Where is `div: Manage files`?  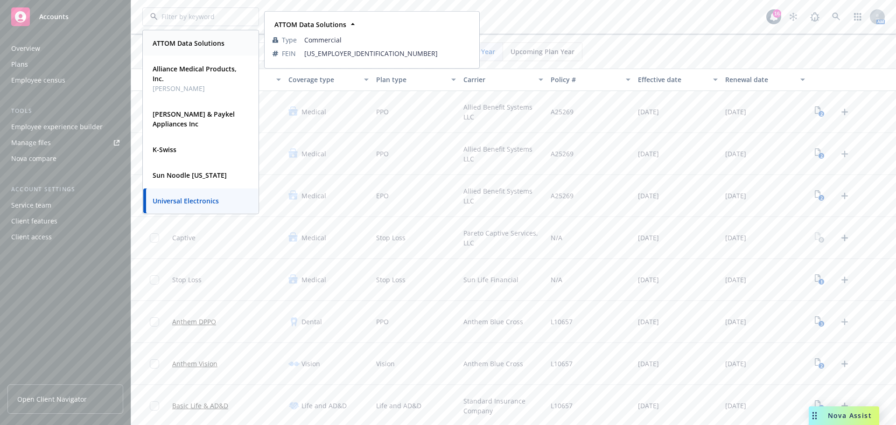 div: Manage files is located at coordinates (31, 143).